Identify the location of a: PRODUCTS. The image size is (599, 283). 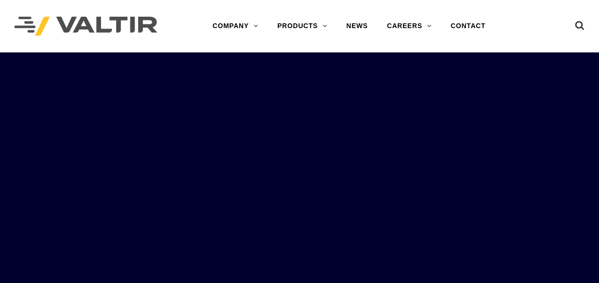
(302, 26).